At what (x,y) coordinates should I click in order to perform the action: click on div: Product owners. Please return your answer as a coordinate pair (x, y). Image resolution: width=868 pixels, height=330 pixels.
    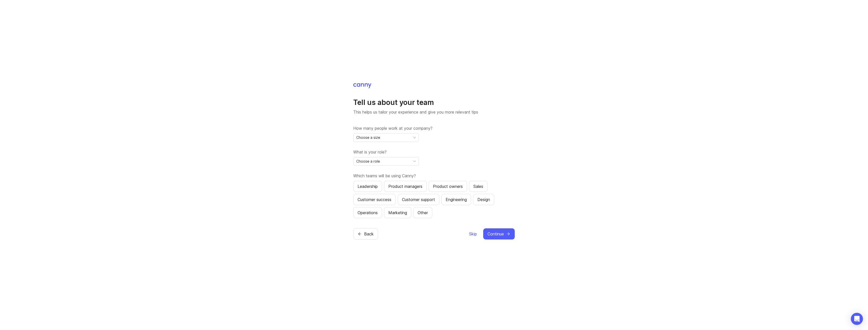
    Looking at the image, I should click on (448, 186).